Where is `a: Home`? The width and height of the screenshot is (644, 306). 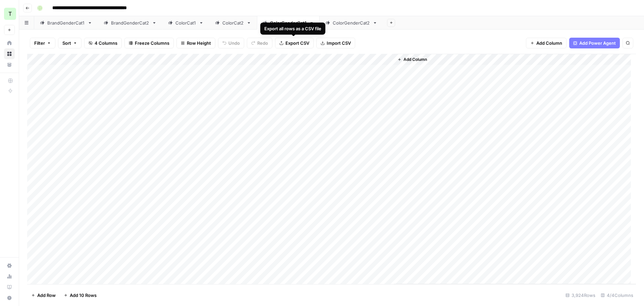 a: Home is located at coordinates (9, 43).